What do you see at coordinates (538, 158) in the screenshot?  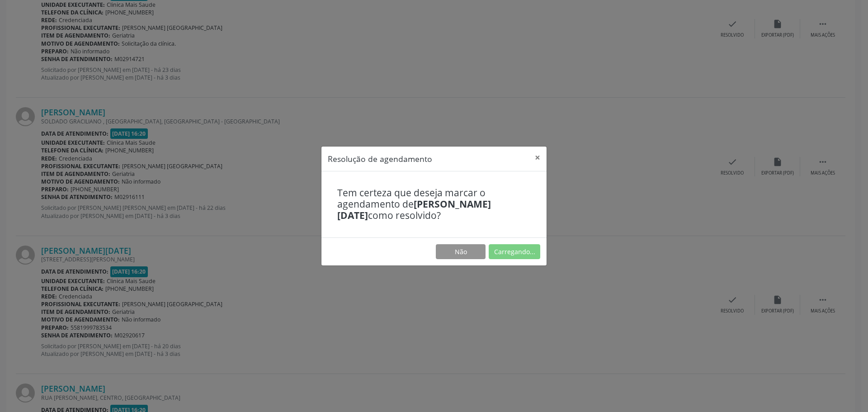 I see `button: Close` at bounding box center [538, 158].